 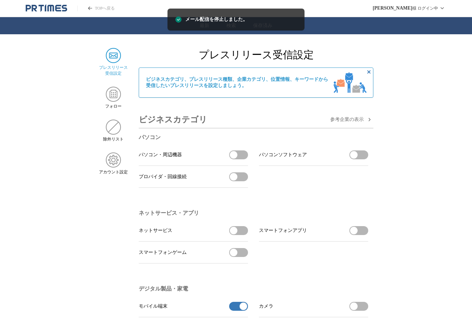 I want to click on a: 除外リスト除外リスト, so click(x=113, y=131).